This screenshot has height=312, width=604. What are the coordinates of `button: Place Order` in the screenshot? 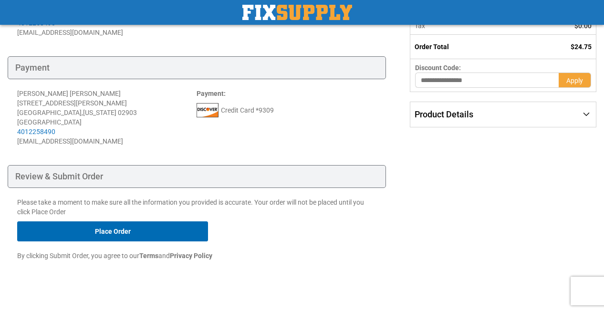 It's located at (113, 231).